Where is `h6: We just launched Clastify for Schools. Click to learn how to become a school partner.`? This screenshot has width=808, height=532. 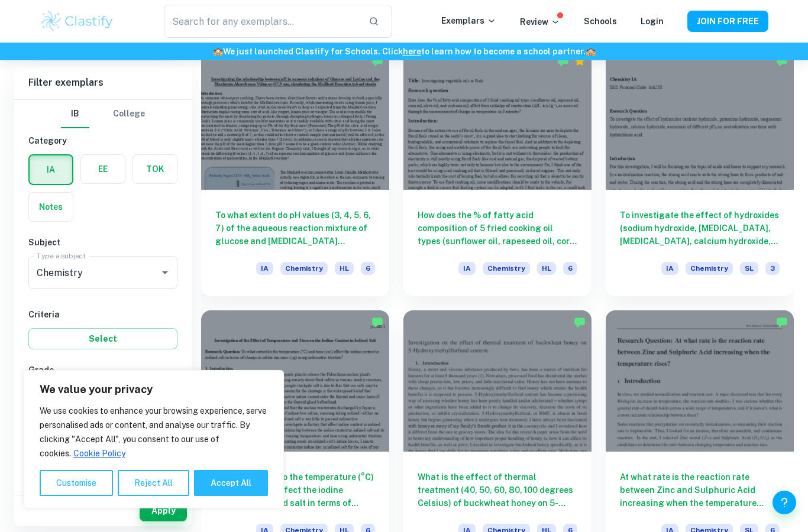
h6: We just launched Clastify for Schools. Click to learn how to become a school partner. is located at coordinates (404, 51).